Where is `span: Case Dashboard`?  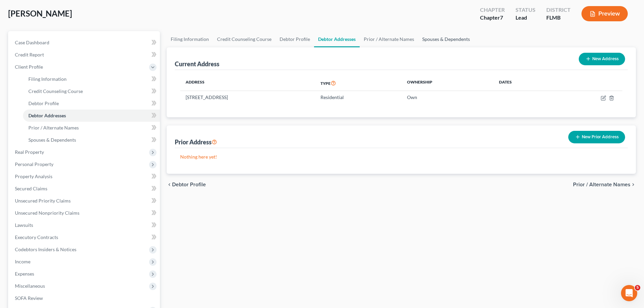
span: Case Dashboard is located at coordinates (32, 42).